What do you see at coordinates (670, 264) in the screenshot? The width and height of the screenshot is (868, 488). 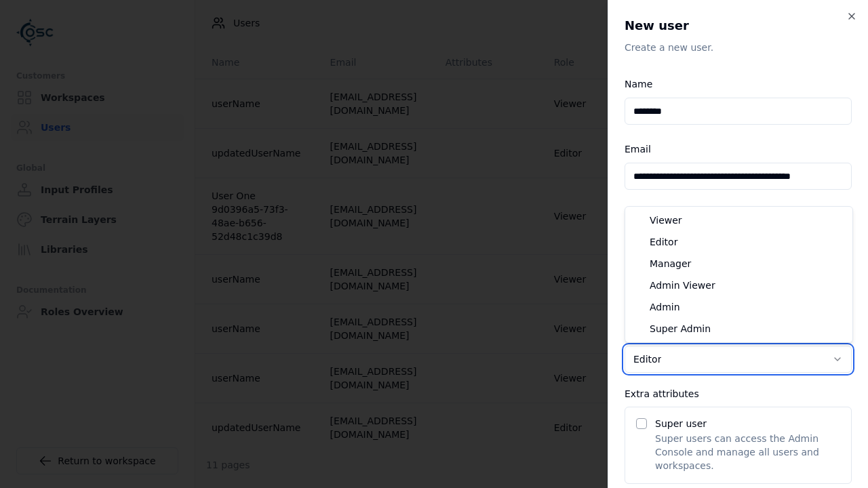 I see `span: Manager` at bounding box center [670, 264].